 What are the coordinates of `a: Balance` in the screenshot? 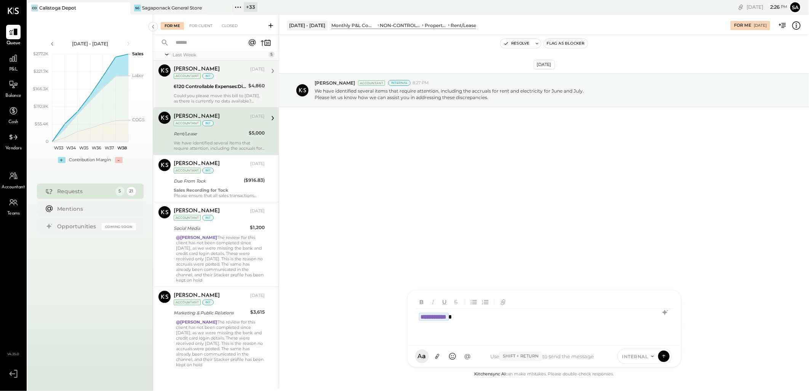 It's located at (13, 88).